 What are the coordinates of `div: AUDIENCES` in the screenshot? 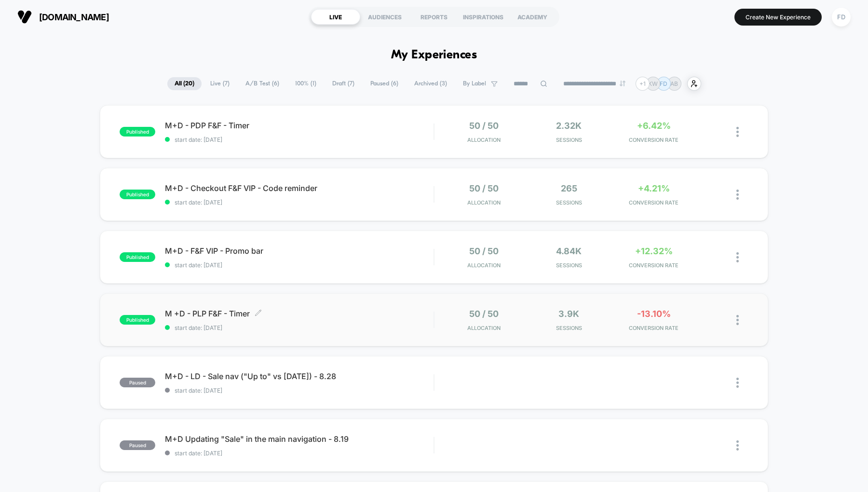 It's located at (385, 17).